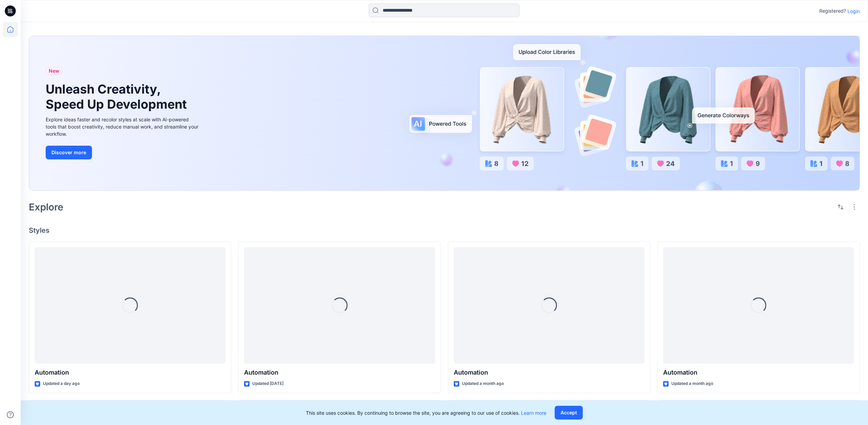 The height and width of the screenshot is (425, 868). I want to click on h1: Unleash Creativity, Speed Up Development, so click(118, 97).